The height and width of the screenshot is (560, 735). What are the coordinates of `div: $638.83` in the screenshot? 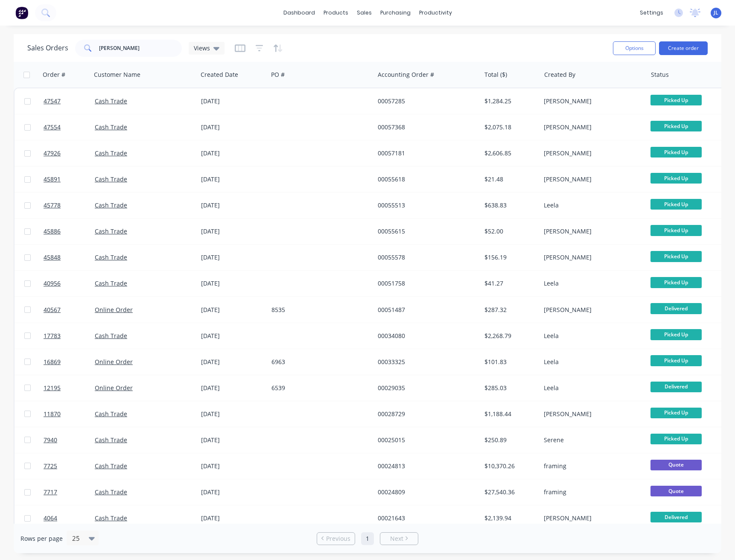 It's located at (509, 205).